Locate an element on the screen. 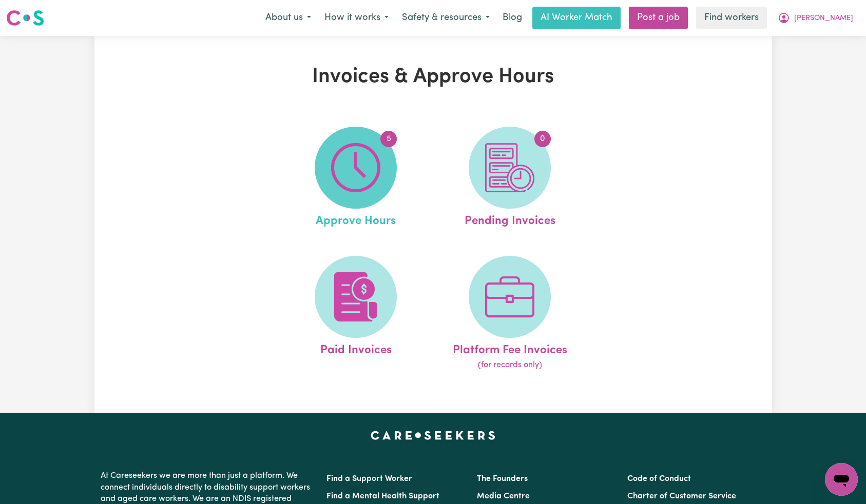 The height and width of the screenshot is (504, 866). span: Paid Invoices is located at coordinates (355, 349).